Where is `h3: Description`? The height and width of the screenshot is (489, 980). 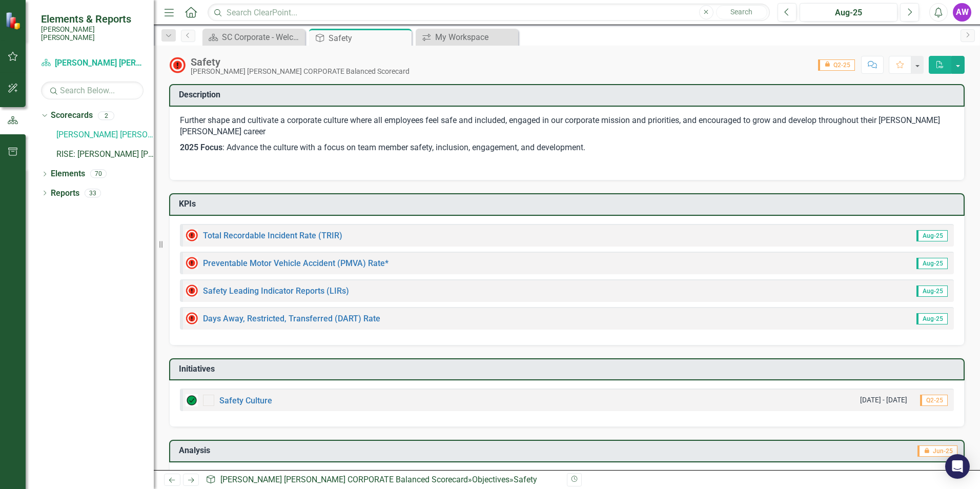
h3: Description is located at coordinates (569, 95).